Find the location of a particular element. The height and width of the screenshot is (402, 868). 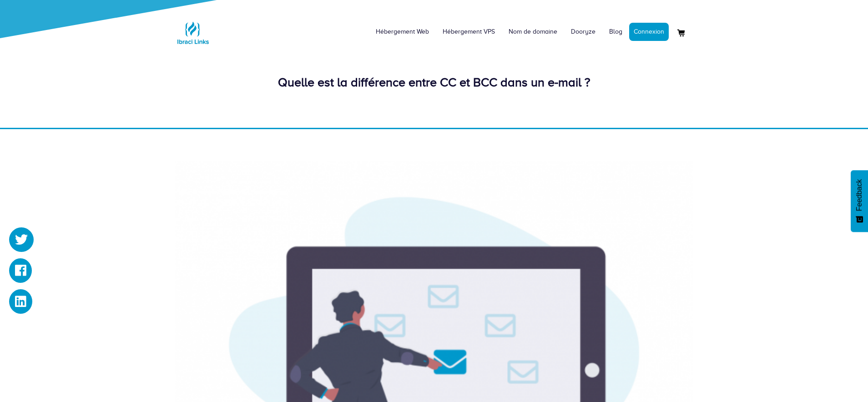

a: Logo Ibraci Links is located at coordinates (193, 28).